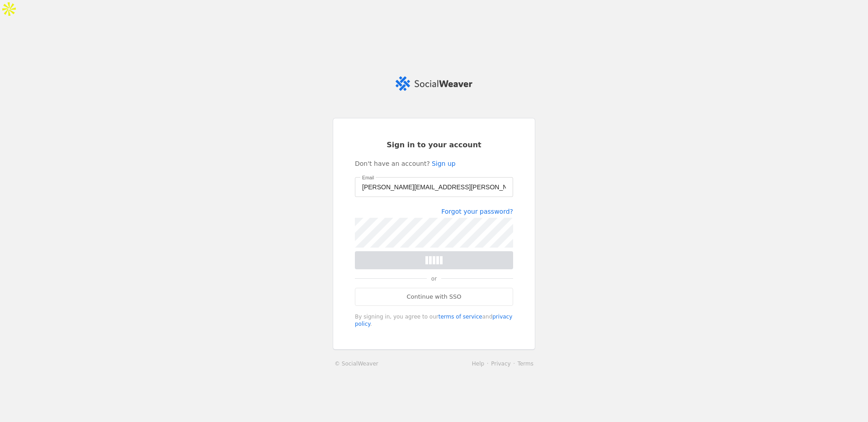 Image resolution: width=868 pixels, height=422 pixels. What do you see at coordinates (460, 317) in the screenshot?
I see `a: terms of service` at bounding box center [460, 317].